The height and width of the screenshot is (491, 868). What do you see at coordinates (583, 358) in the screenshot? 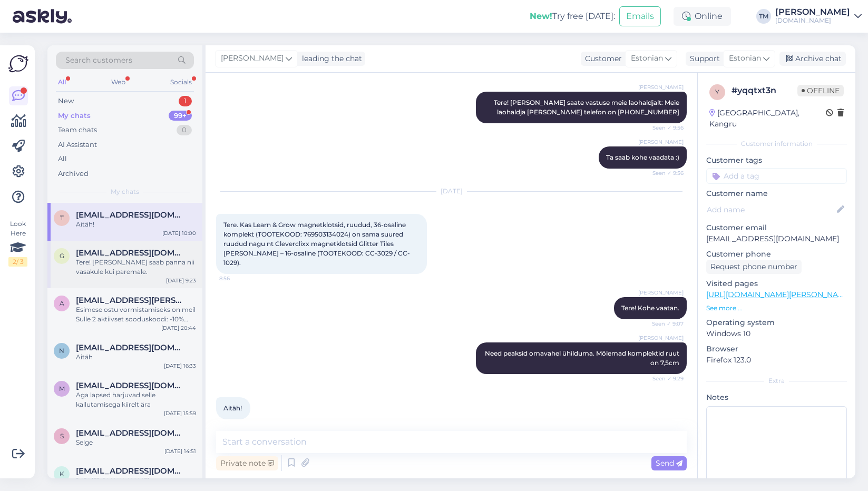
I see `span: Need peaksid omavahel ühilduma. Mõlemad komplektid ruut on 7,5cm` at bounding box center [583, 358].